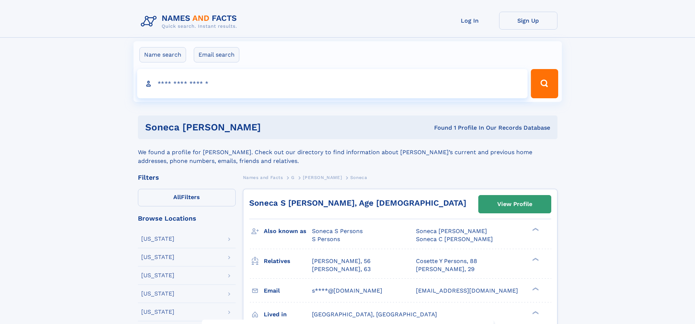 This screenshot has height=324, width=695. Describe the element at coordinates (446, 261) in the screenshot. I see `a: Cosette Y Persons, 88` at that location.